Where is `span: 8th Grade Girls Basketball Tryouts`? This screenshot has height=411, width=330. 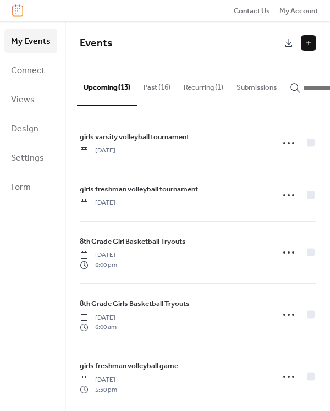
span: 8th Grade Girls Basketball Tryouts is located at coordinates (135, 304).